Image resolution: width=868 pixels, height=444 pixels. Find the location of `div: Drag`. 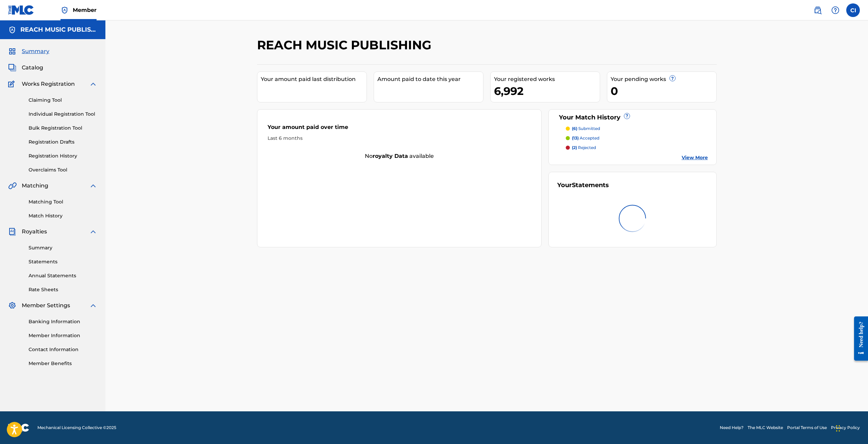

div: Drag is located at coordinates (838, 428).